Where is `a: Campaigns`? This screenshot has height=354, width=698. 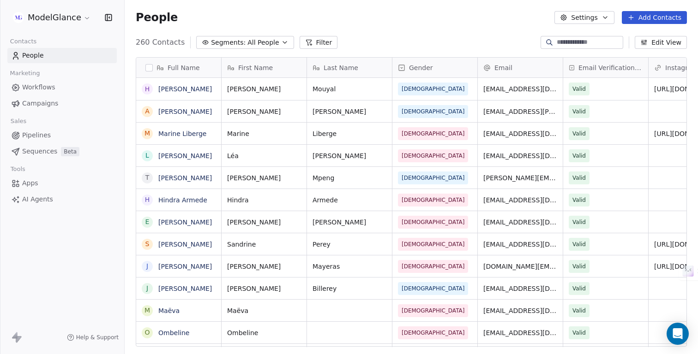 a: Campaigns is located at coordinates (62, 103).